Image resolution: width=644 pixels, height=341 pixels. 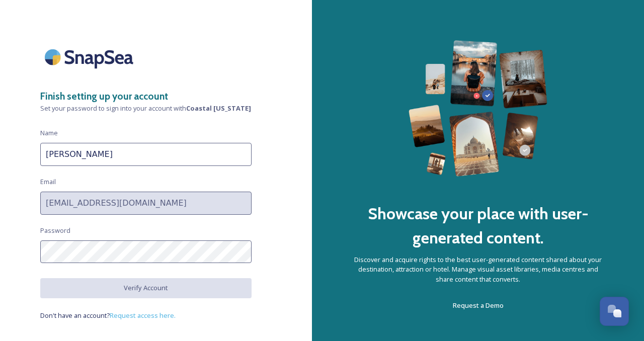 I want to click on h3: Finish setting up your account, so click(x=156, y=96).